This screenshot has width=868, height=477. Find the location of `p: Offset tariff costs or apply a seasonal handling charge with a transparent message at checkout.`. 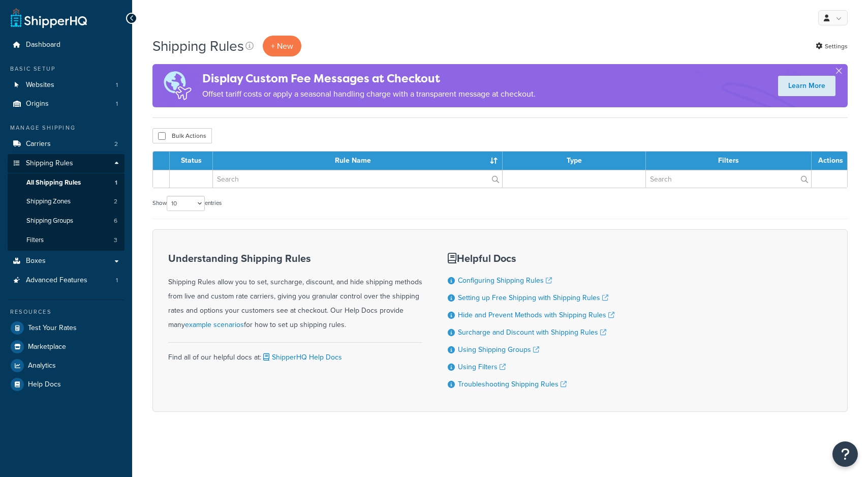

p: Offset tariff costs or apply a seasonal handling charge with a transparent message at checkout. is located at coordinates (369, 94).